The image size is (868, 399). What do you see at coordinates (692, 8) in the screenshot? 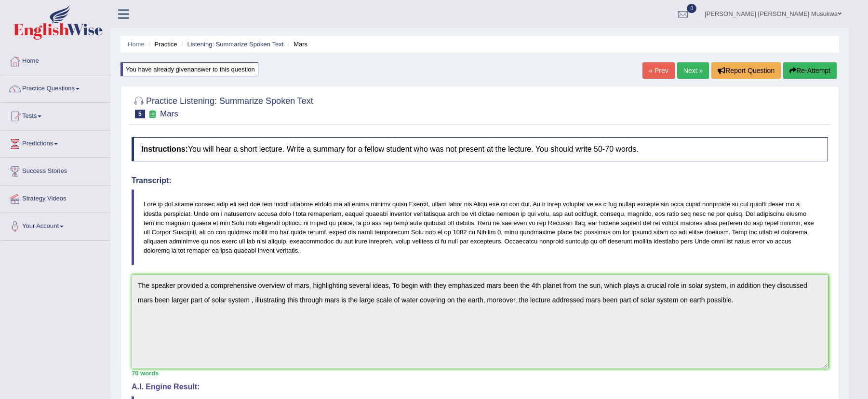
I see `span: 0` at bounding box center [692, 8].